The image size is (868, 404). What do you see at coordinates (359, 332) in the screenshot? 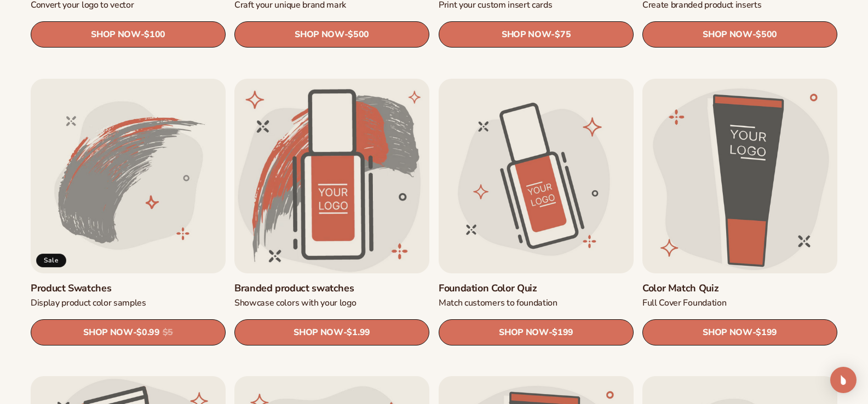
I see `span: $1.99` at bounding box center [359, 332].